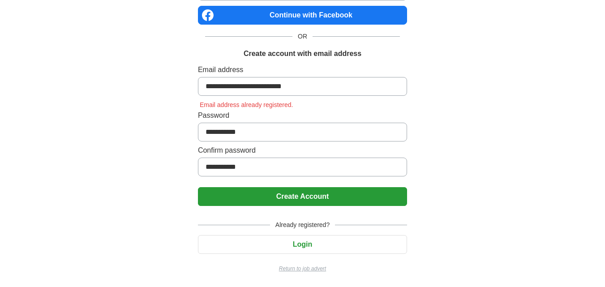 The image size is (605, 287). I want to click on button: Login, so click(302, 244).